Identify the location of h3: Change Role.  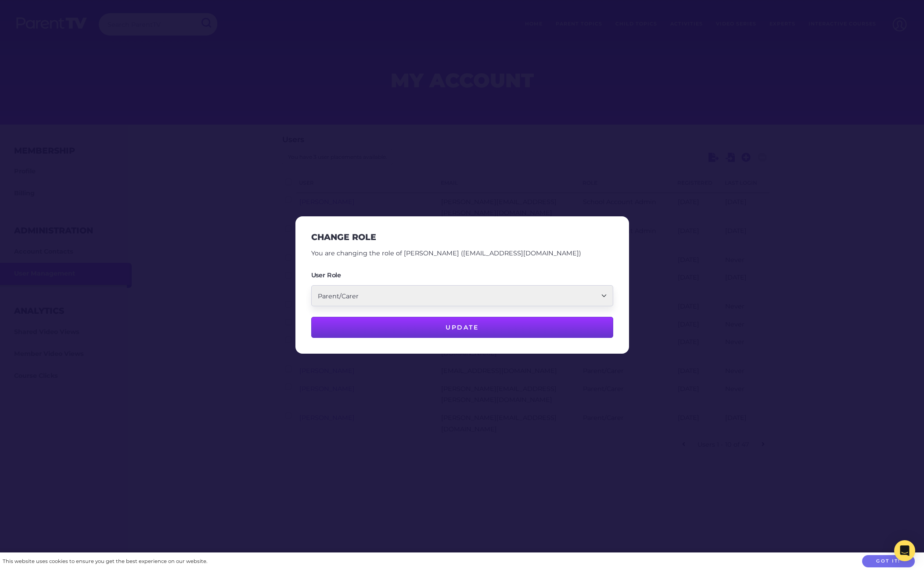
(344, 237).